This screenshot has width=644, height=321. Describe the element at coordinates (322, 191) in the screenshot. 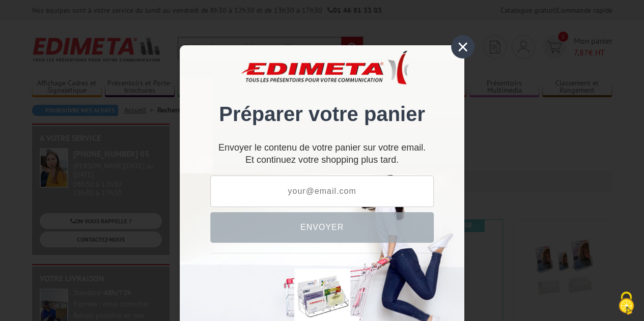

I see `input: your@email.com` at that location.